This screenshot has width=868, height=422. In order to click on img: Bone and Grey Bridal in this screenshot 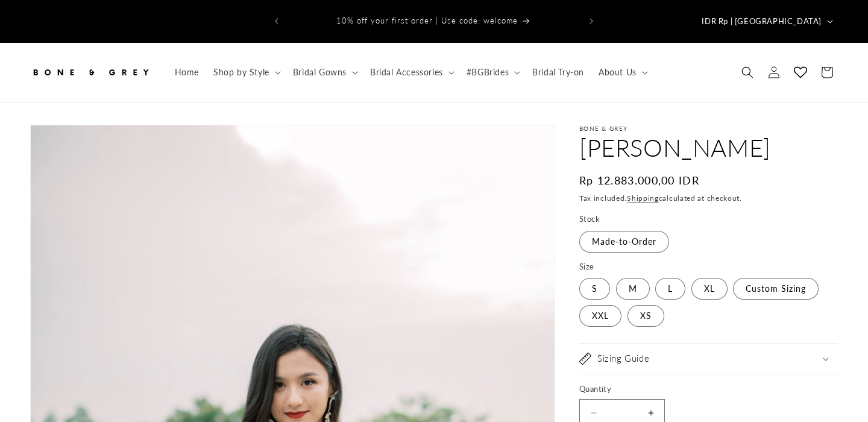, I will do `click(90, 73)`.